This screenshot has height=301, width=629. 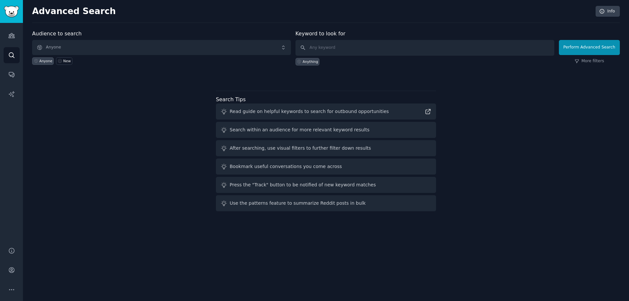 What do you see at coordinates (161, 47) in the screenshot?
I see `span: Anyone` at bounding box center [161, 47].